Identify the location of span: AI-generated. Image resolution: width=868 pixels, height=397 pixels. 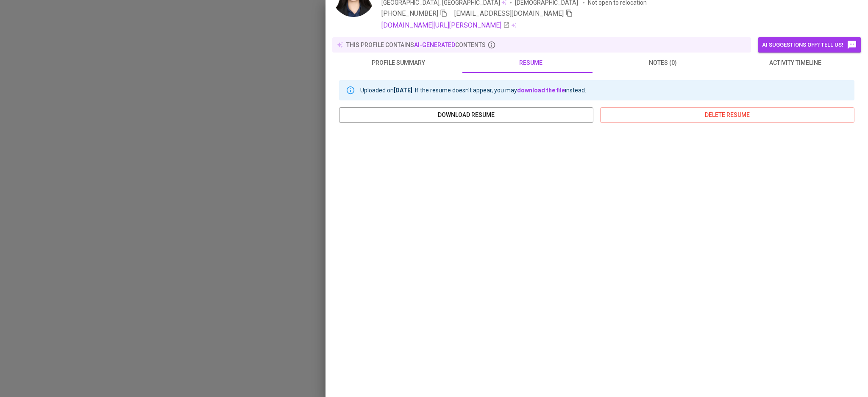
(434, 45).